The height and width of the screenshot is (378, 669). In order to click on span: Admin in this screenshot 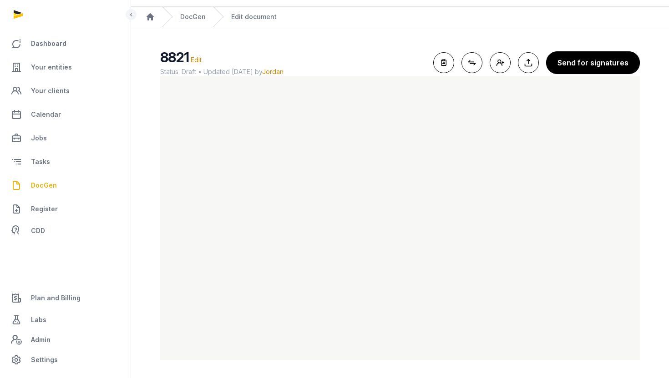, I will do `click(40, 340)`.